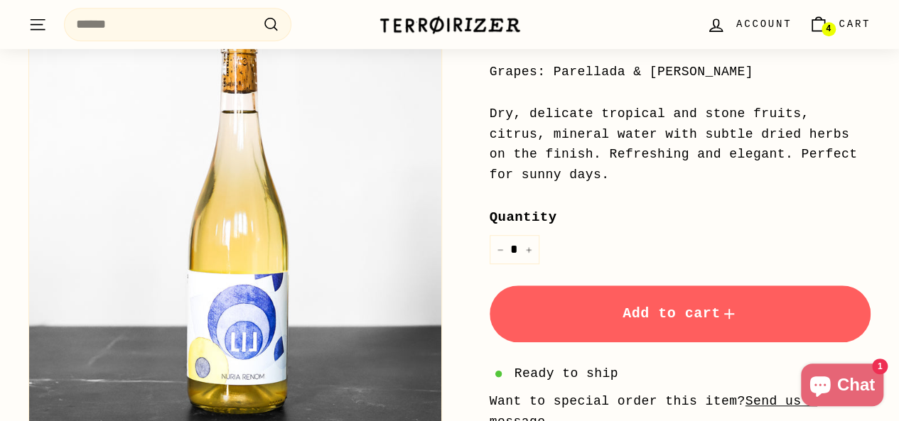 The width and height of the screenshot is (899, 421). Describe the element at coordinates (566, 374) in the screenshot. I see `span: Ready to ship` at that location.